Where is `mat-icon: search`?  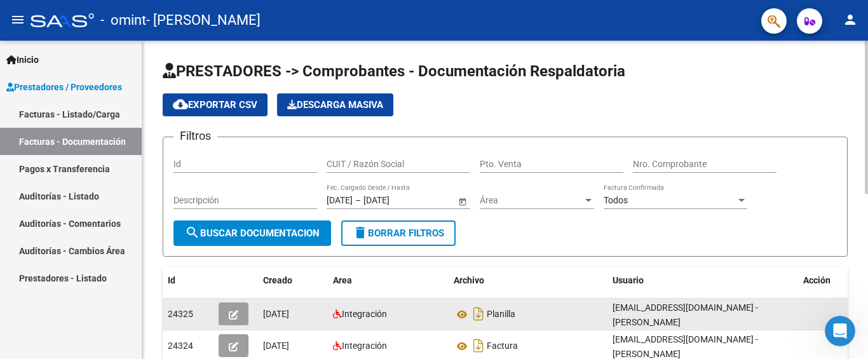
mat-icon: search is located at coordinates (192, 232).